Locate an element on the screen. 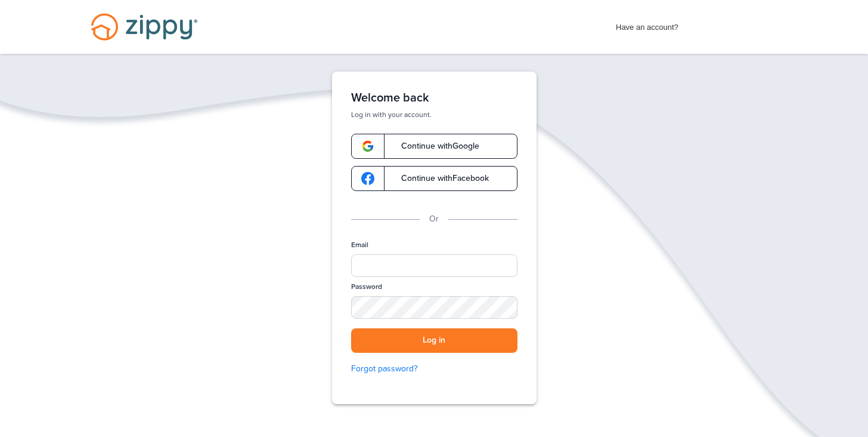 The height and width of the screenshot is (437, 868). a: google-logoContinue withGoogle is located at coordinates (434, 146).